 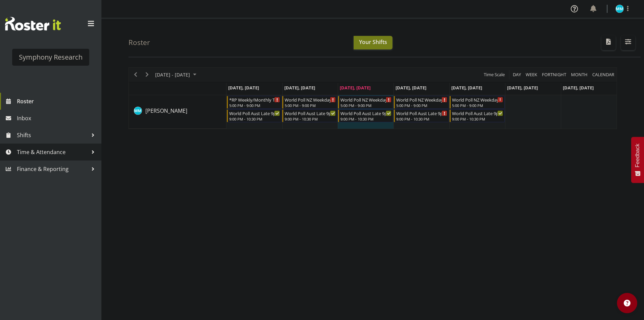 What do you see at coordinates (254, 116) in the screenshot?
I see `div: Murphy Mulholland"s event - World Poll Aust Late 9p~10:30p Begin From Monday, September 15, 2025 ...` at bounding box center [254, 116].